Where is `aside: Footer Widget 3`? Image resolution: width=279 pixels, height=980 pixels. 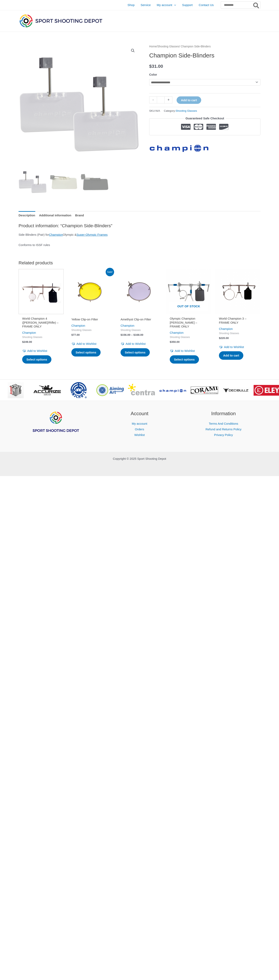
aside: Footer Widget 3 is located at coordinates (224, 424).